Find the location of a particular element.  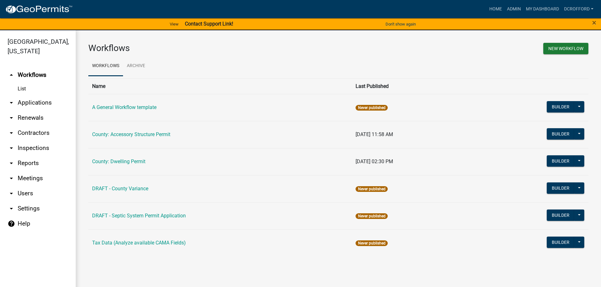

a: Tax Data (Analyze available CAMA Fields) is located at coordinates (139, 243).